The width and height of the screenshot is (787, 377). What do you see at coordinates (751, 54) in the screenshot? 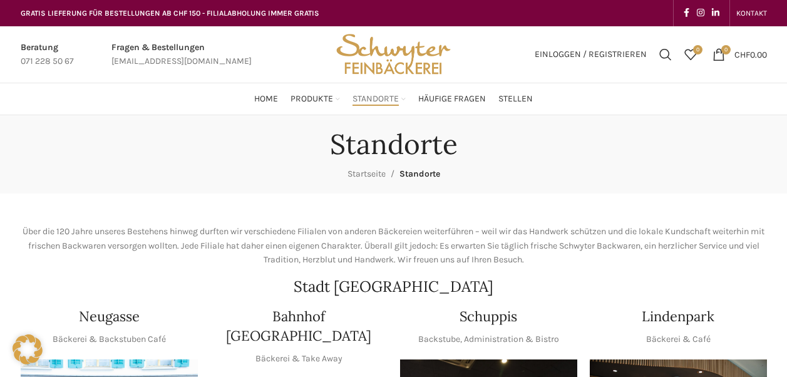
I see `bdi: 0.00` at bounding box center [751, 54].